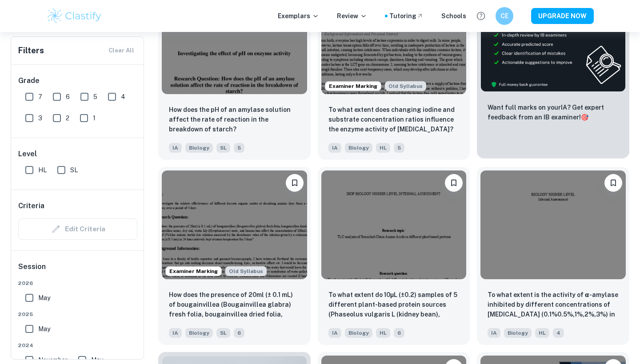 This screenshot has height=364, width=640. Describe the element at coordinates (504, 16) in the screenshot. I see `h6: CE` at that location.